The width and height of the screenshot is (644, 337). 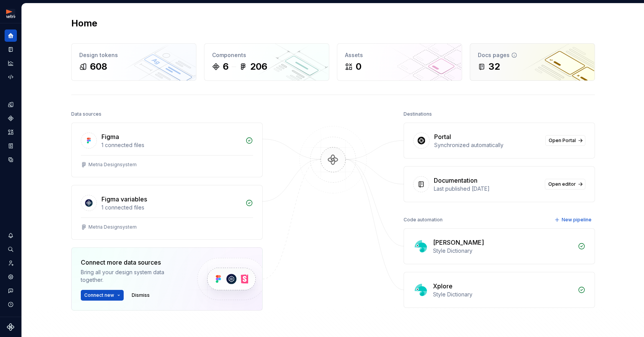 What do you see at coordinates (562, 141) in the screenshot?
I see `span: Open Portal` at bounding box center [562, 141].